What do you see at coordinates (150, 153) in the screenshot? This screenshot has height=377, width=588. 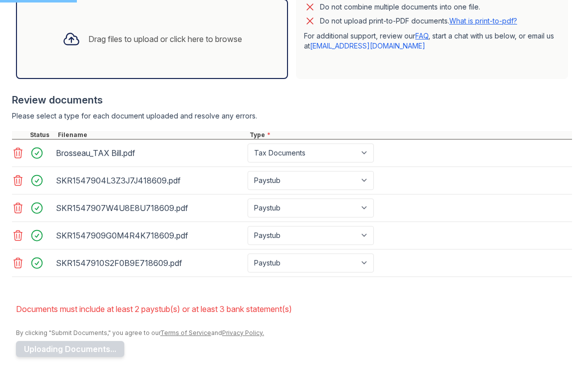 I see `div: Brosseau_TAX Bill.pdf` at bounding box center [150, 153].